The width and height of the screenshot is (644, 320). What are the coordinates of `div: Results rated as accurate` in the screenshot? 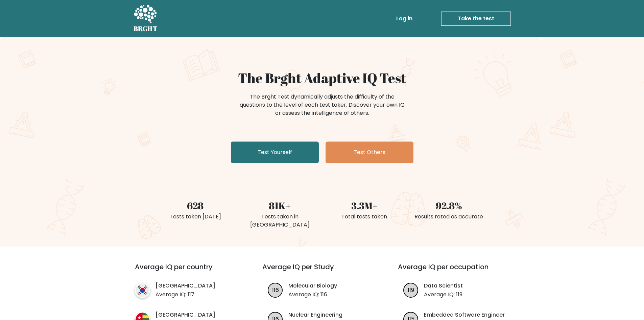 It's located at (449, 217).